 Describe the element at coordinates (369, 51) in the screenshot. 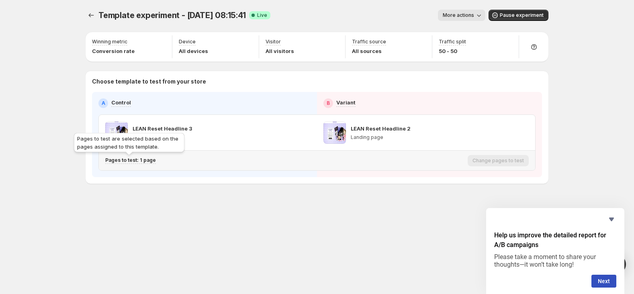

I see `p: All sources` at that location.